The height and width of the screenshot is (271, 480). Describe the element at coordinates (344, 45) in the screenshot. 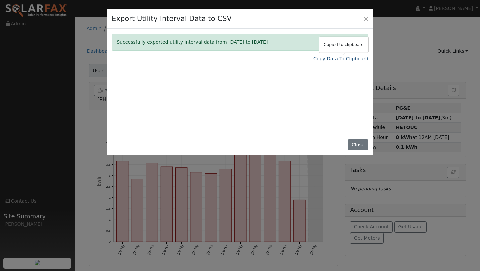

I see `div: Copied to clipboard` at that location.